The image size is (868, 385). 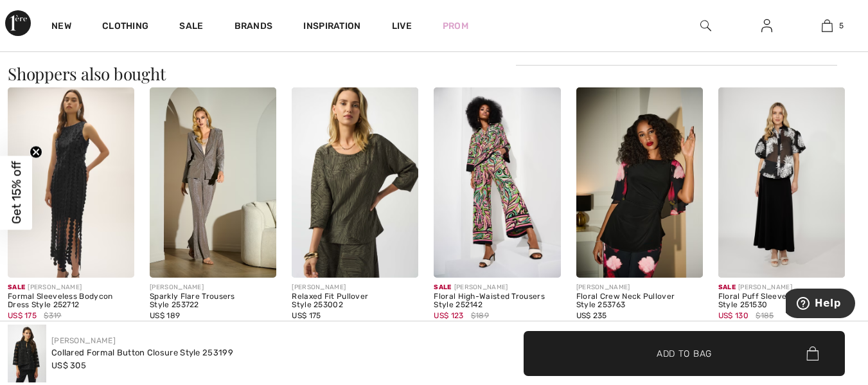 I want to click on a: 5, so click(x=827, y=25).